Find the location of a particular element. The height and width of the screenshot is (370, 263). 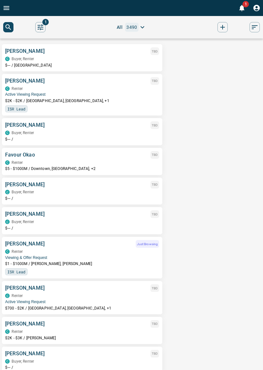

p: 3490 is located at coordinates (132, 27).